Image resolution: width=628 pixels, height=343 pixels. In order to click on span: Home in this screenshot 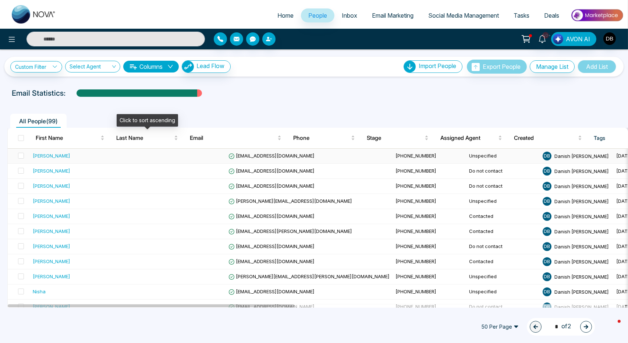, I will do `click(285, 15)`.